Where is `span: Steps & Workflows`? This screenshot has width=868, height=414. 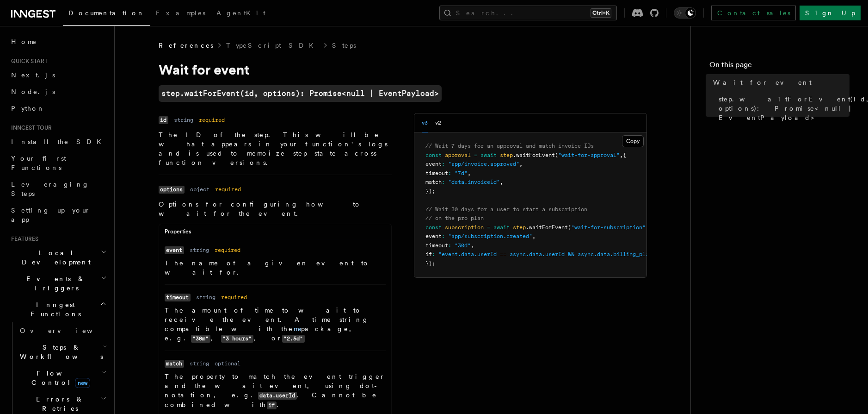 span: Steps & Workflows is located at coordinates (60, 352).